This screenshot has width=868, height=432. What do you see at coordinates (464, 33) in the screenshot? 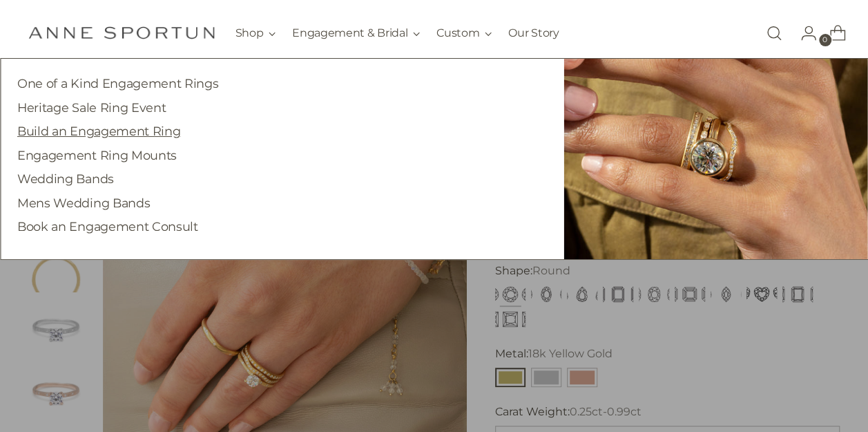
I see `button: Custom` at bounding box center [464, 33].